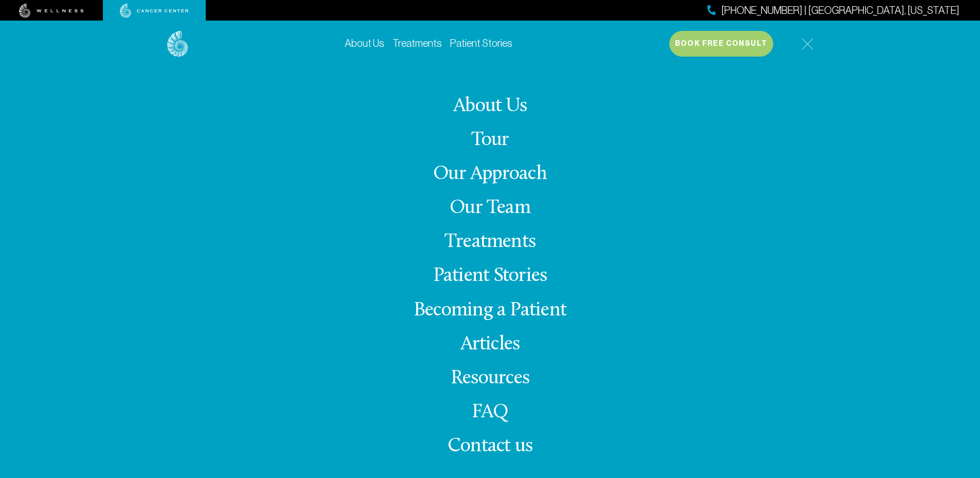  I want to click on img: icon-hamburger, so click(807, 43).